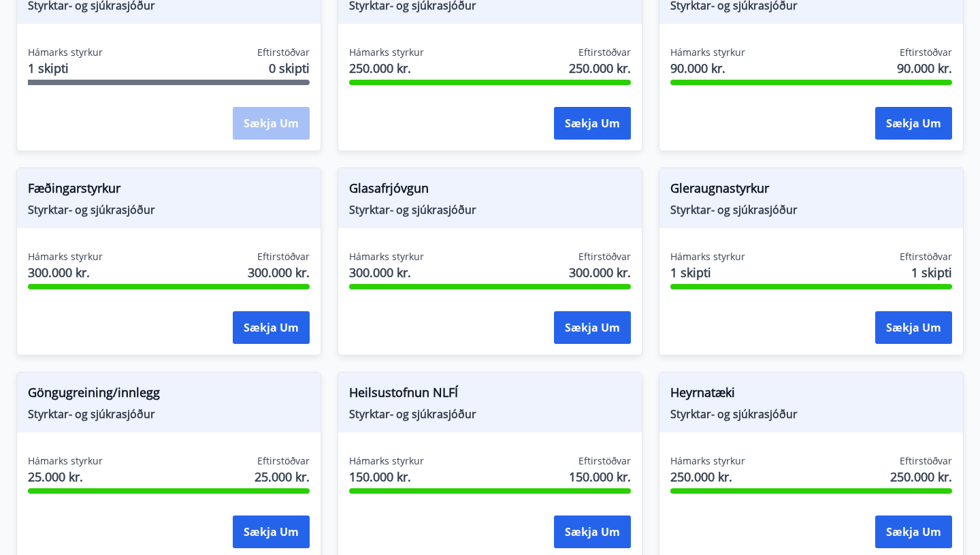 The width and height of the screenshot is (980, 555). I want to click on span: Glasafrjóvgun, so click(490, 191).